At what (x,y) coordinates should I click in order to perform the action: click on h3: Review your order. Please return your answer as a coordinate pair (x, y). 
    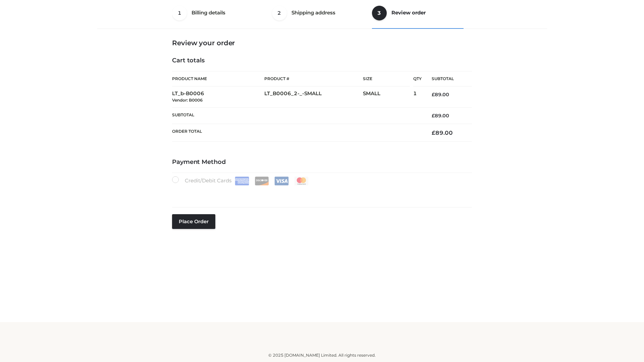
    Looking at the image, I should click on (322, 43).